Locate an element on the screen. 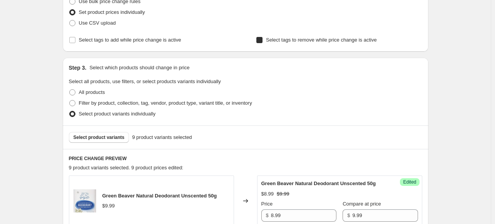 The image size is (495, 224). span: Set product prices individually is located at coordinates (112, 12).